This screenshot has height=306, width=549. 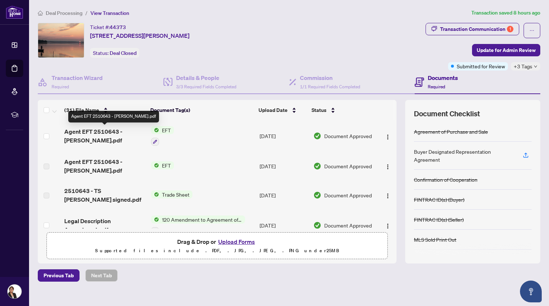 What do you see at coordinates (40, 13) in the screenshot?
I see `span: home` at bounding box center [40, 13].